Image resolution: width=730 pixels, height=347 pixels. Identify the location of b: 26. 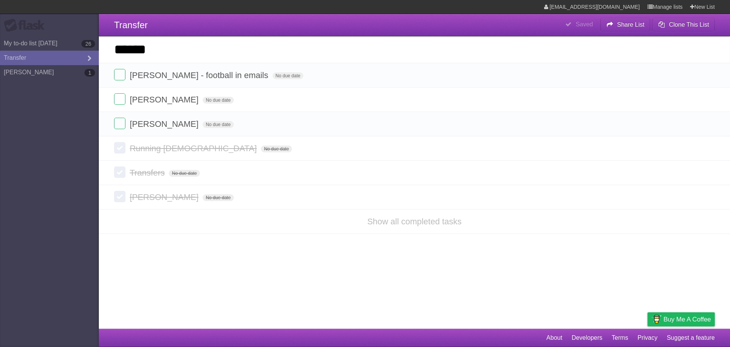
(88, 44).